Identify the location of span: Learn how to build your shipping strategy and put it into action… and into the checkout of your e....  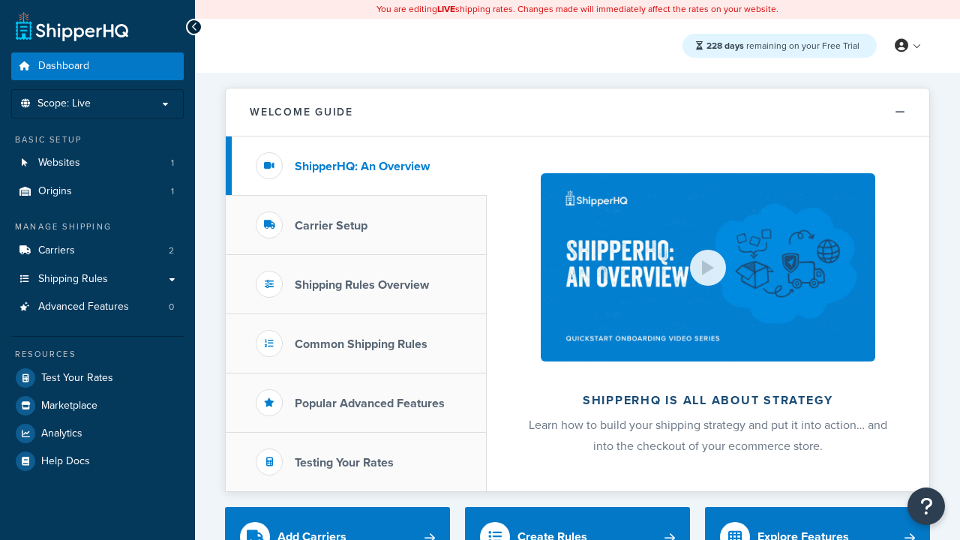
(708, 435).